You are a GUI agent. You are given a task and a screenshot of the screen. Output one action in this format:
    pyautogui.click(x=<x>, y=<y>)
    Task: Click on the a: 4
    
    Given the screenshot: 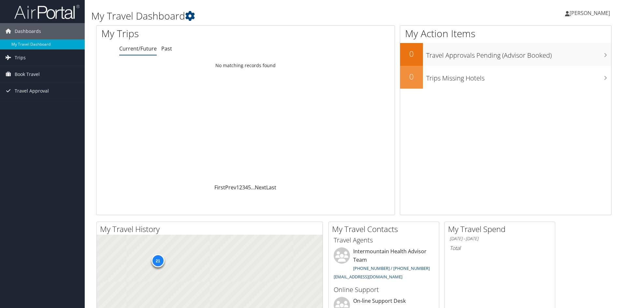 What is the action you would take?
    pyautogui.click(x=246, y=187)
    